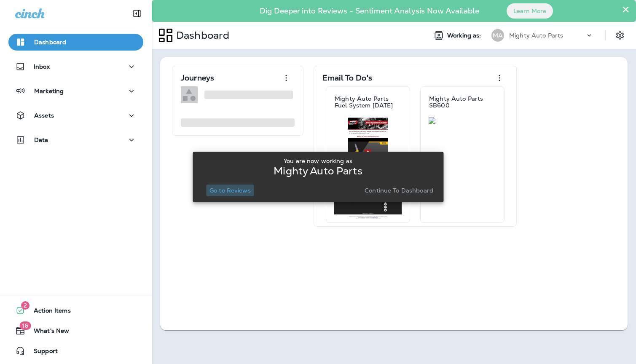  Describe the element at coordinates (625, 9) in the screenshot. I see `button: Close` at that location.